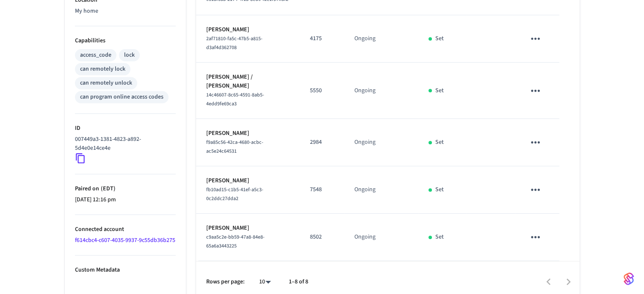  What do you see at coordinates (125, 241) in the screenshot?
I see `a: f614cbc4-c607-4035-9937-9c55db36b275` at bounding box center [125, 241].